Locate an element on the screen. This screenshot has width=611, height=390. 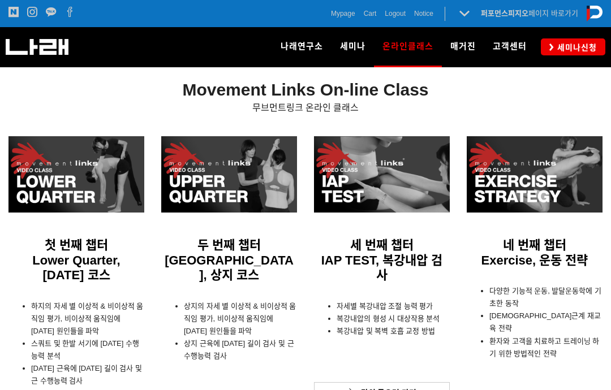
a: Mypage is located at coordinates (343, 14).